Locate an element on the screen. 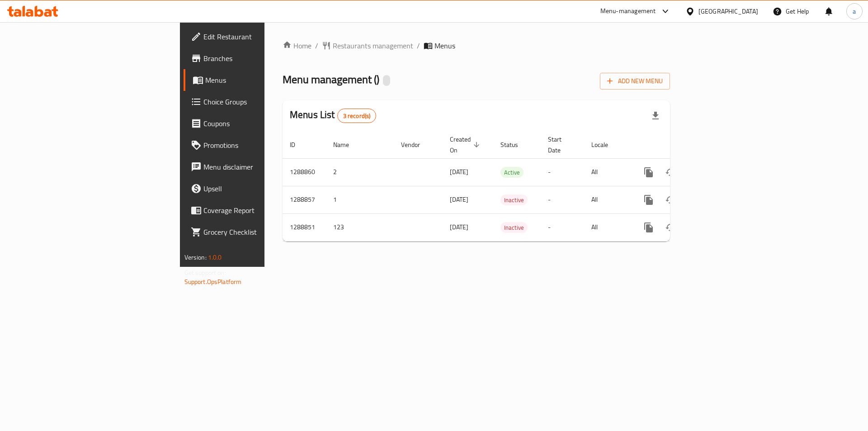 This screenshot has height=431, width=868. span: ID is located at coordinates (299, 145).